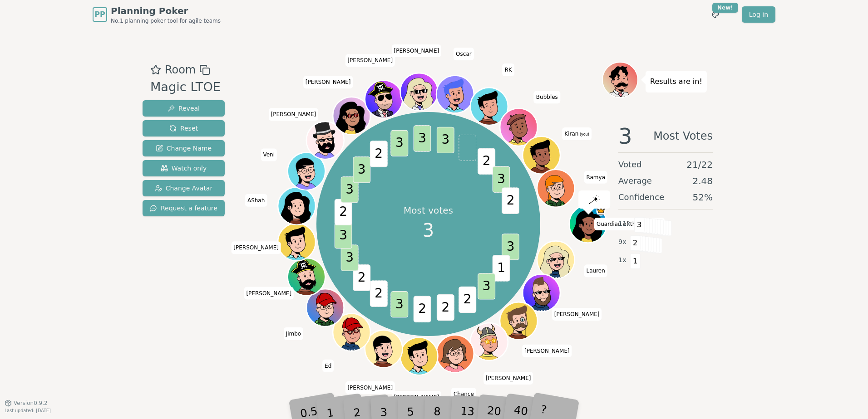  What do you see at coordinates (622, 242) in the screenshot?
I see `span: 9 x` at bounding box center [622, 242].